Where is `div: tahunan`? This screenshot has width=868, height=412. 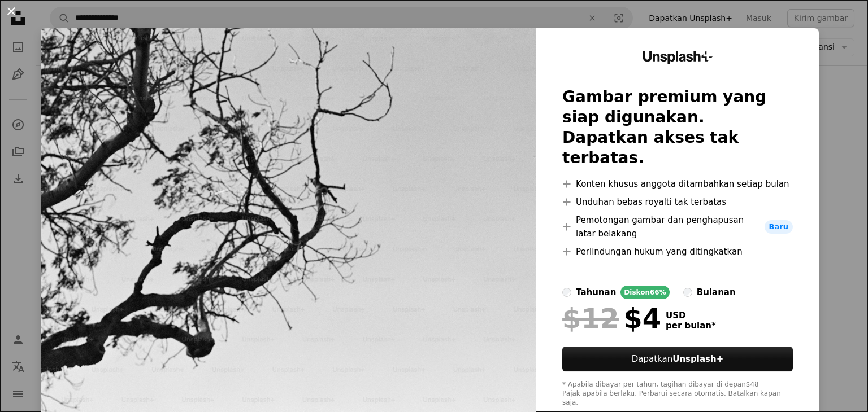 div: tahunan is located at coordinates (595, 292).